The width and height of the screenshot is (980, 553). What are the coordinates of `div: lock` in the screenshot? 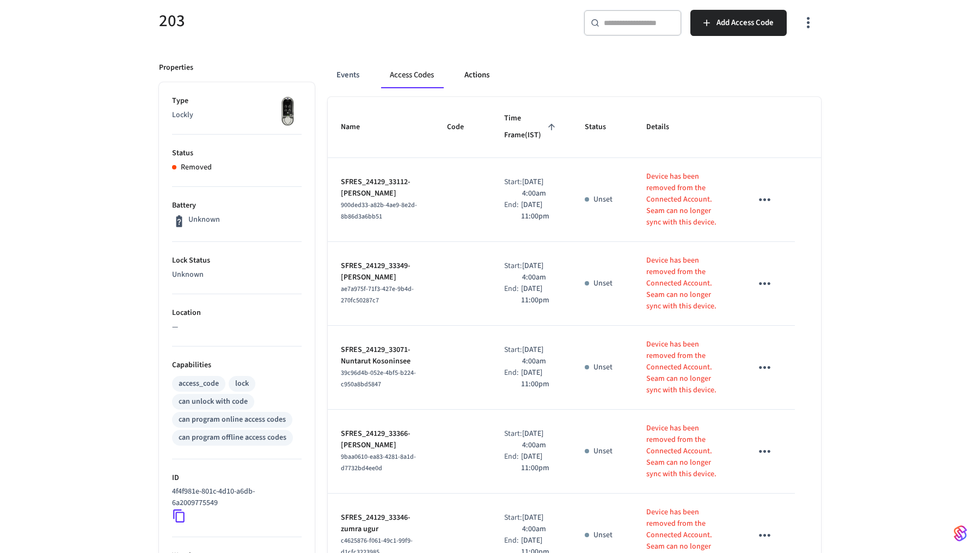 It's located at (242, 383).